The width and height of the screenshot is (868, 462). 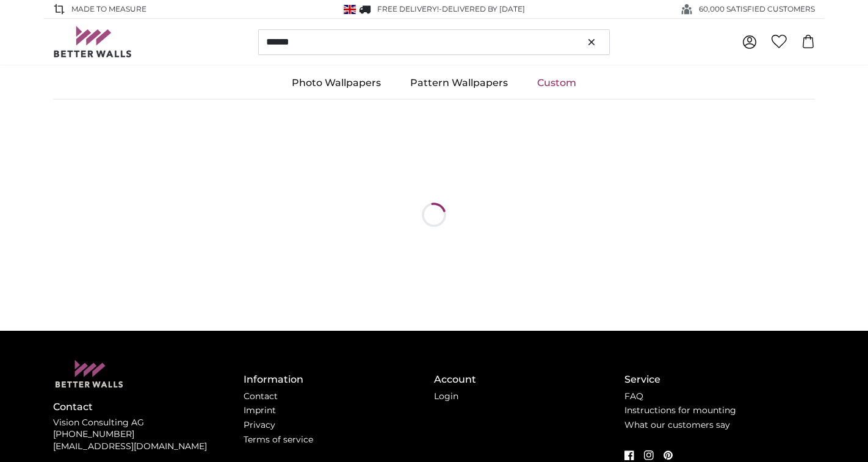 I want to click on a: Terms of service, so click(x=278, y=439).